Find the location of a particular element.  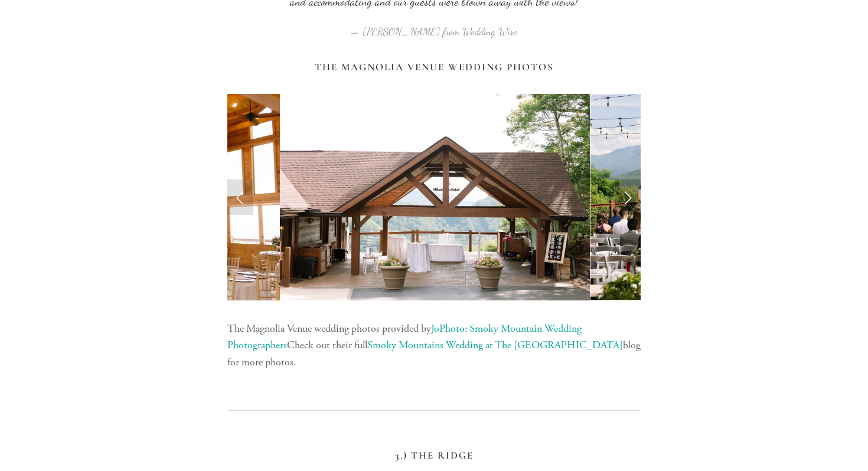

img: the-magnolia-venue.jpg is located at coordinates (434, 198).